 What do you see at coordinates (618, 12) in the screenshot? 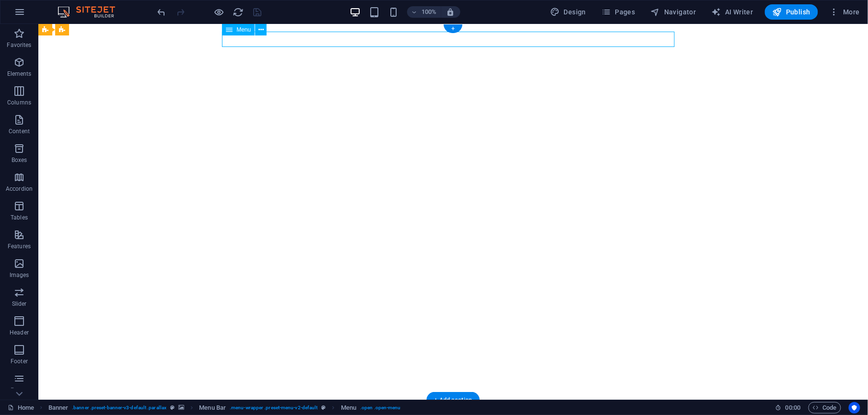
I see `button: Pages` at bounding box center [618, 12].